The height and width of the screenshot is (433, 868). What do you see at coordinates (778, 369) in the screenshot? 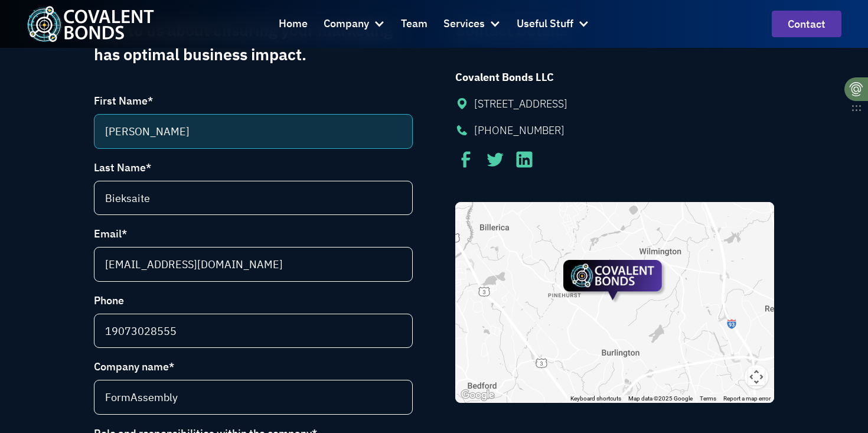
I see `div: Chat Widget` at bounding box center [778, 369].